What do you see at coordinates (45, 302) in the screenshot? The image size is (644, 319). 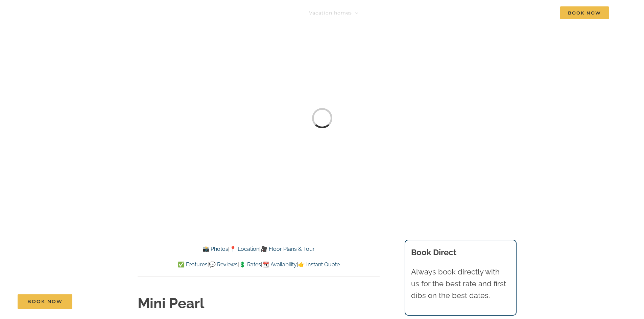 I see `a: Book Now` at bounding box center [45, 302].